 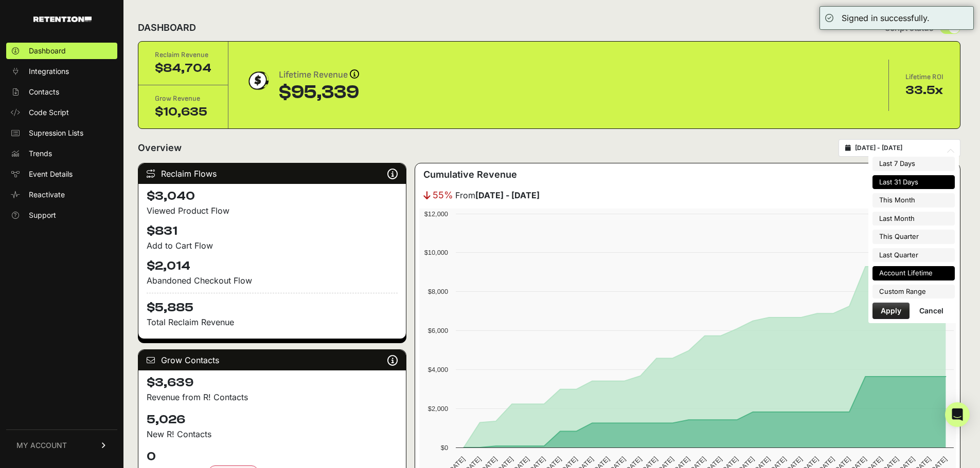 What do you see at coordinates (438, 291) in the screenshot?
I see `text: $8,000` at bounding box center [438, 291].